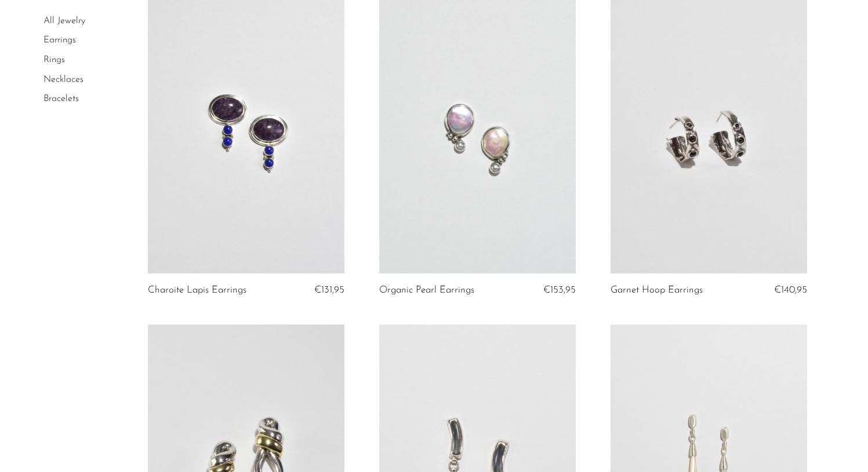 The width and height of the screenshot is (868, 472). Describe the element at coordinates (790, 290) in the screenshot. I see `span: €140,95` at that location.